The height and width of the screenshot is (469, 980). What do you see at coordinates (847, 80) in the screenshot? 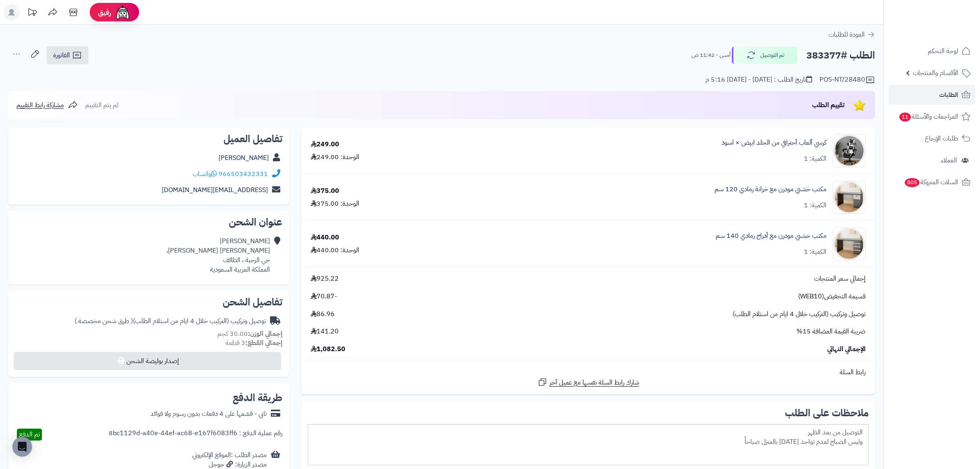
I see `div: POS-NT/28480` at bounding box center [847, 80].